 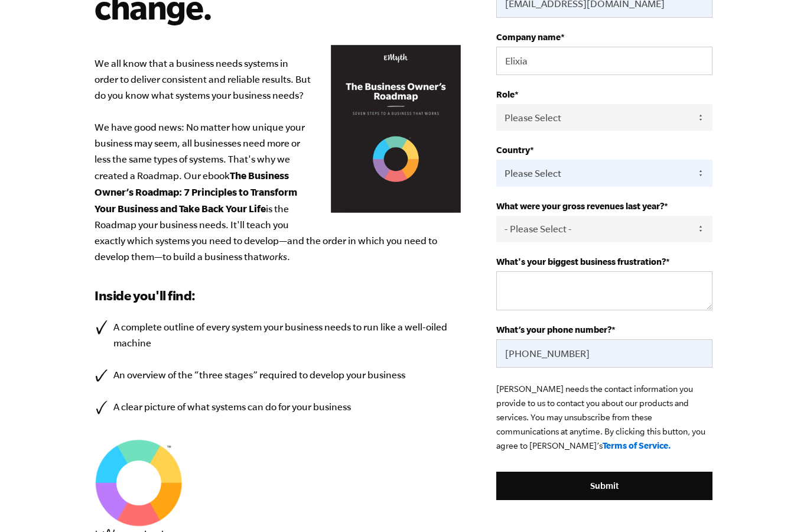 I want to click on div: Widget de chat, so click(x=778, y=503).